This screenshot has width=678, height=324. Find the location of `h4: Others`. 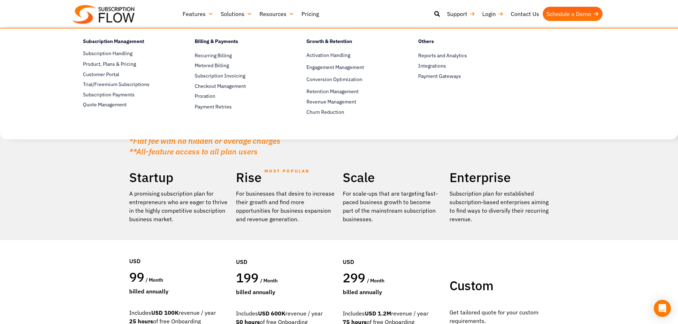

h4: Others is located at coordinates (462, 42).